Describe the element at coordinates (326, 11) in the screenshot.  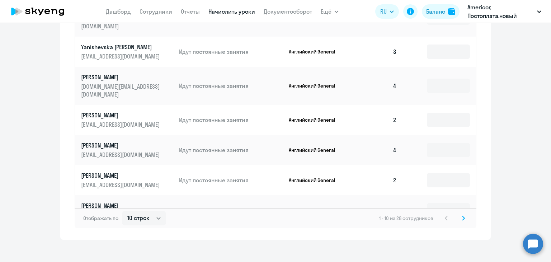
I see `span: Ещё` at that location.